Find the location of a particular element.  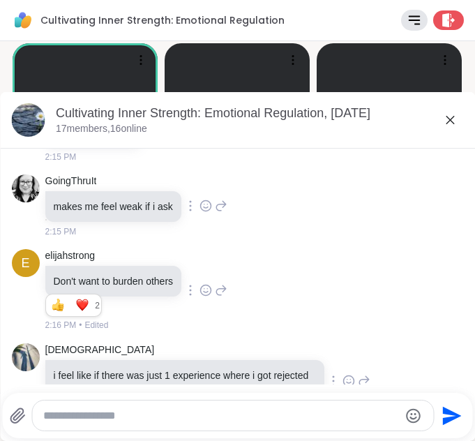

span: 2:16 PM is located at coordinates (60, 325).